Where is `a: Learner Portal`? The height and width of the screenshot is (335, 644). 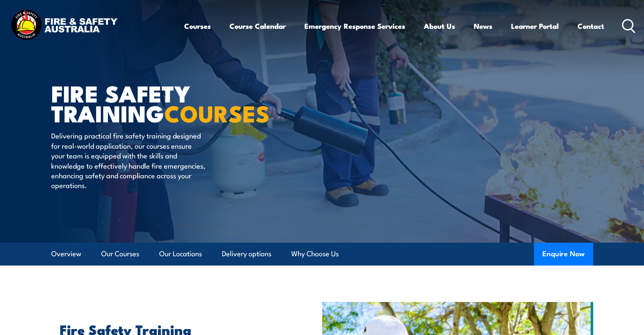
a: Learner Portal is located at coordinates (535, 26).